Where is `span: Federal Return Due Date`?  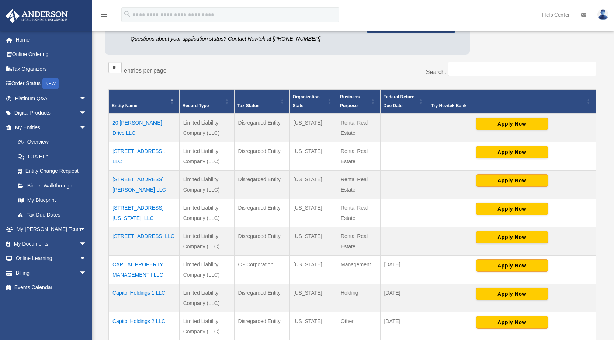 span: Federal Return Due Date is located at coordinates (399, 101).